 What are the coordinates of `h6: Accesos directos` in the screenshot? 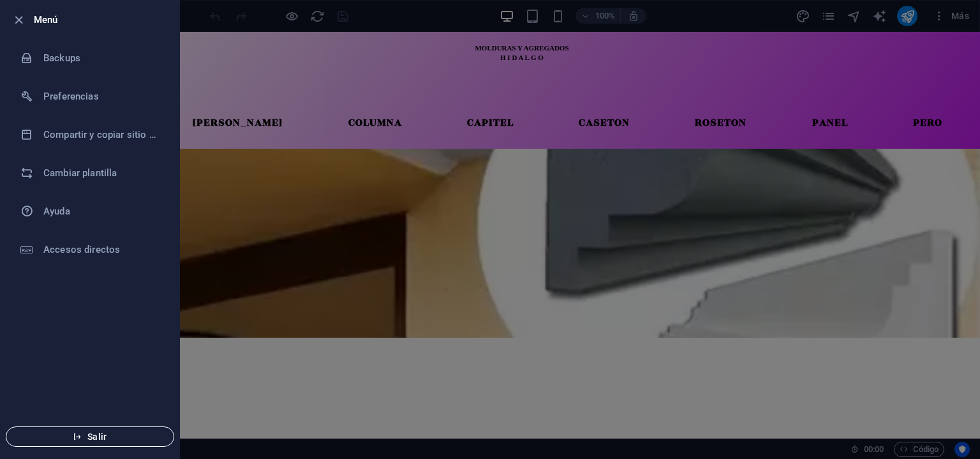 It's located at (102, 250).